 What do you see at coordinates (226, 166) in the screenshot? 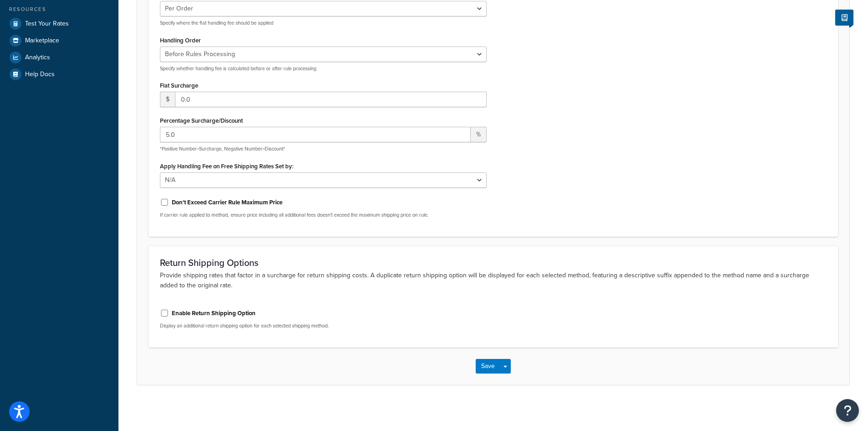
I see `label: Apply Handling Fee on Free Shipping Rates Set by:` at bounding box center [226, 166].